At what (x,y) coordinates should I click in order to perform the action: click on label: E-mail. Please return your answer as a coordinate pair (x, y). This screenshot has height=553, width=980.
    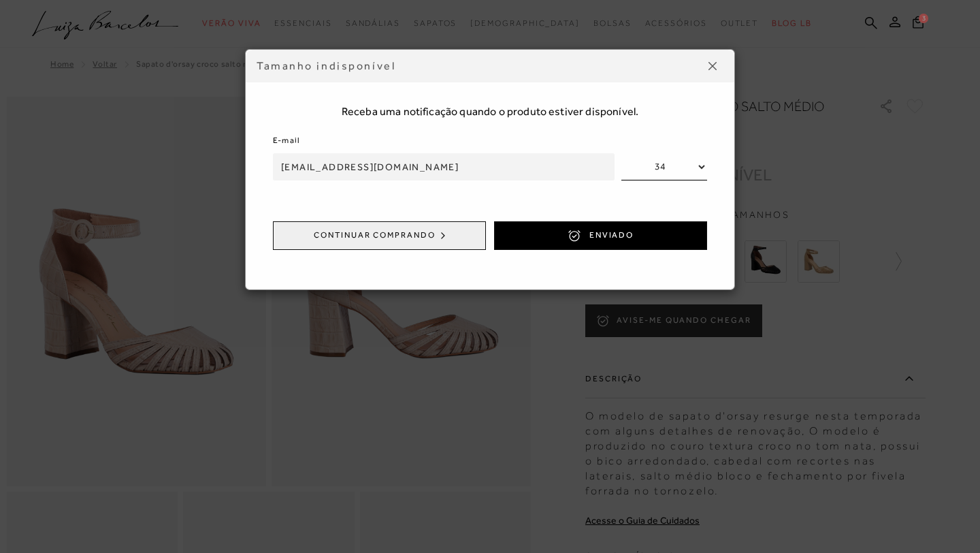
    Looking at the image, I should click on (286, 140).